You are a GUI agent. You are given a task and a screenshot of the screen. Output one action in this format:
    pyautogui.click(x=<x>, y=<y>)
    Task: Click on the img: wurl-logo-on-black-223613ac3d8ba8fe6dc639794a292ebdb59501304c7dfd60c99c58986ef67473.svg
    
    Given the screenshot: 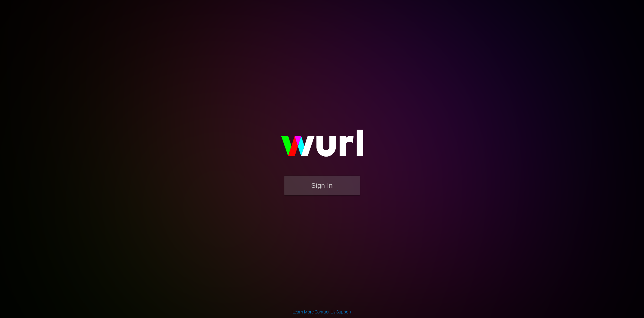 What is the action you would take?
    pyautogui.click(x=322, y=146)
    